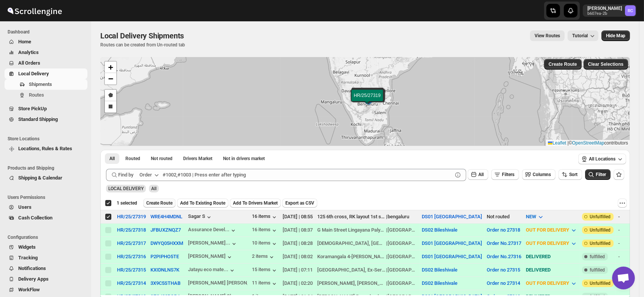  What do you see at coordinates (165, 283) in the screenshot?
I see `button: 3X9C5STHAB` at bounding box center [165, 283].